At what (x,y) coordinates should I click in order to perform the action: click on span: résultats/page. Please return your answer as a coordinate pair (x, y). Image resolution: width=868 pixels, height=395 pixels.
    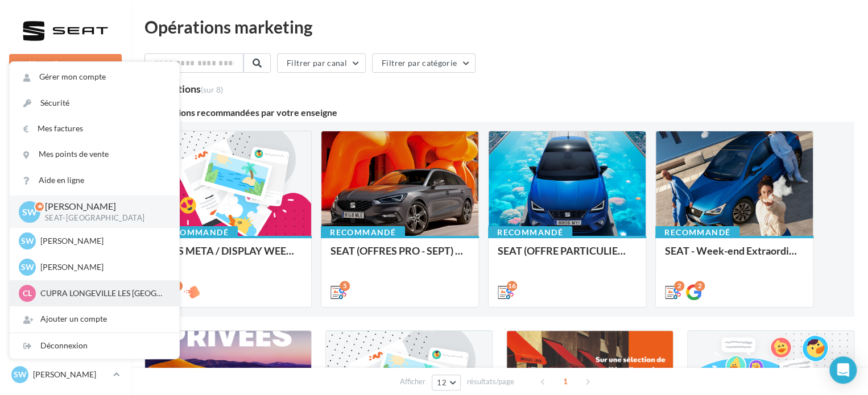
    Looking at the image, I should click on (490, 382).